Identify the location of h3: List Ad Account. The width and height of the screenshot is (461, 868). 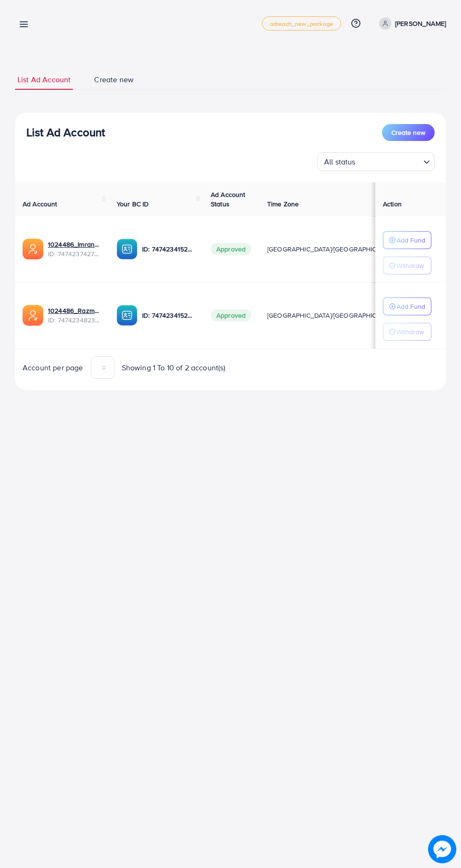
(65, 133).